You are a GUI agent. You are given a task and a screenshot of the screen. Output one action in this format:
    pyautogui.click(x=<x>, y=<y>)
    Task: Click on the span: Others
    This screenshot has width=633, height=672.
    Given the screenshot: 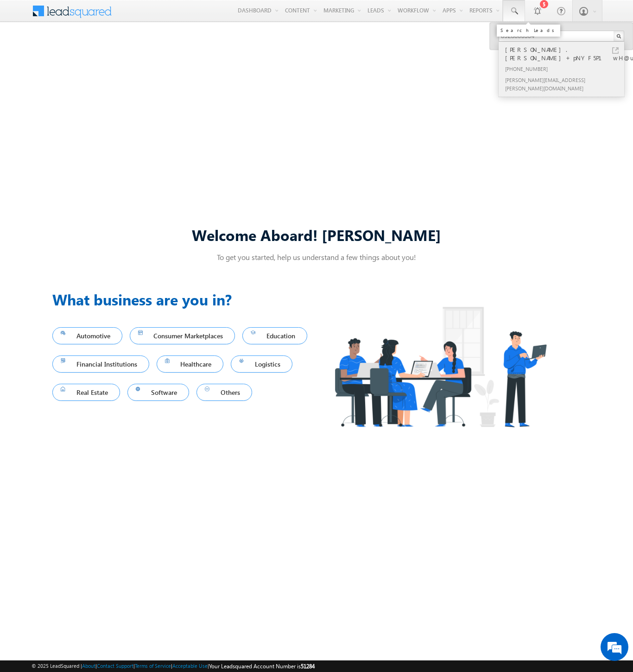 What is the action you would take?
    pyautogui.click(x=224, y=392)
    